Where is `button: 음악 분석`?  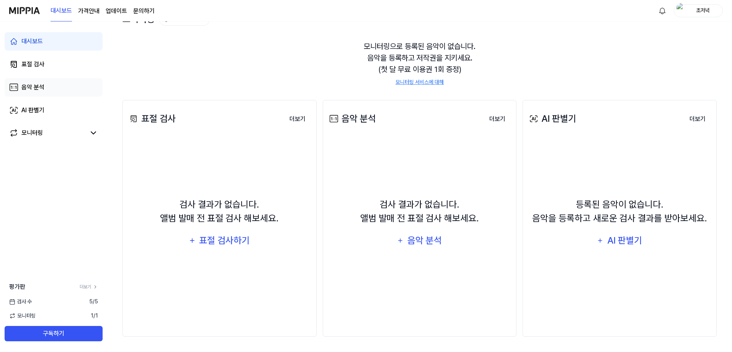
button: 음악 분석 is located at coordinates (419, 240).